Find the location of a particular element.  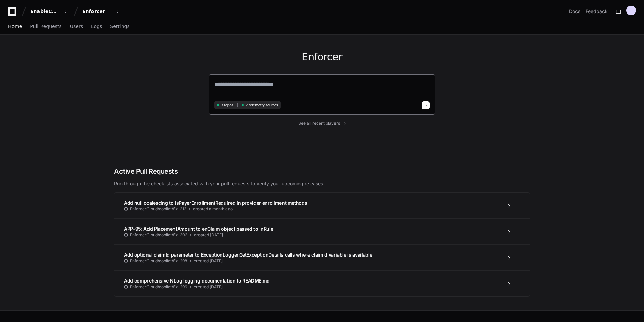

a: Logs is located at coordinates (96, 27).